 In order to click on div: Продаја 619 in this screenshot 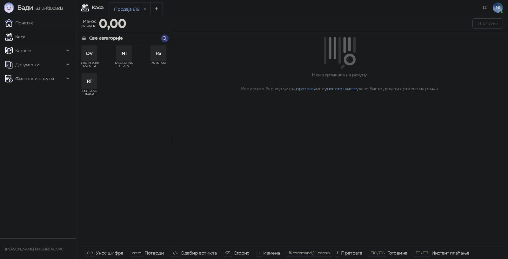, I will do `click(127, 9)`.